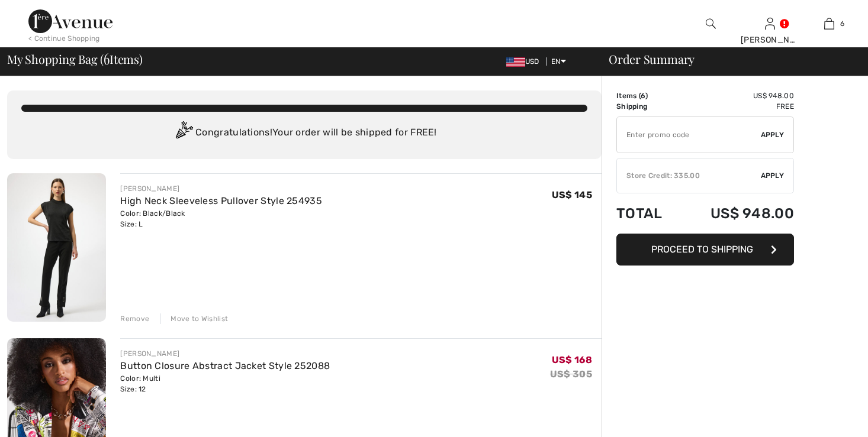  Describe the element at coordinates (828, 24) in the screenshot. I see `a: 6` at that location.